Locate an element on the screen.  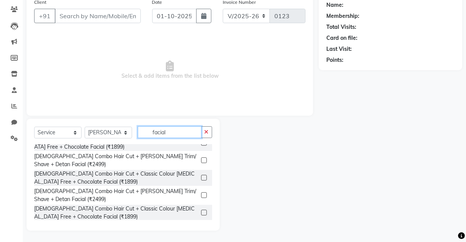
div: Name: is located at coordinates (335, 5).